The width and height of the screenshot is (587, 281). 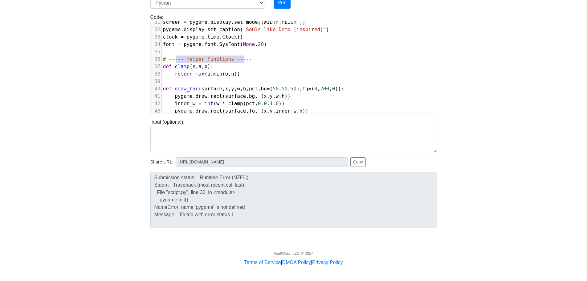 I want to click on span: time, so click(x=213, y=37).